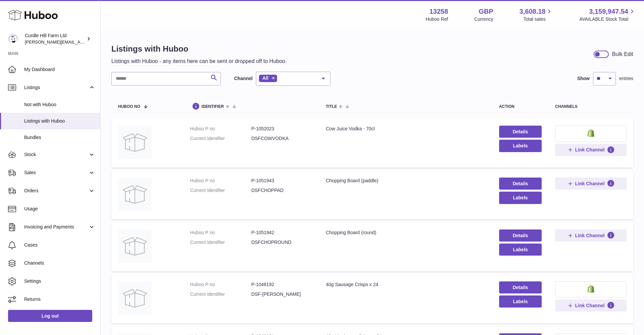 The image size is (644, 335). I want to click on div: Chopping Board (paddle), so click(405, 180).